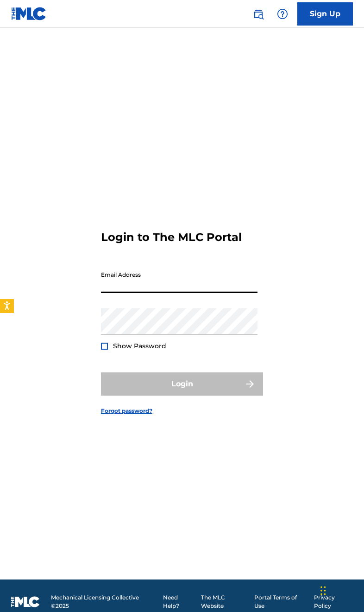 Image resolution: width=364 pixels, height=612 pixels. I want to click on img: help, so click(283, 14).